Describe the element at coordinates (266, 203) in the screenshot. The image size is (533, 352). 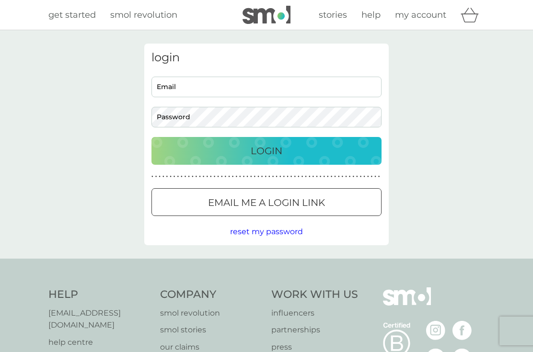
I see `p: Email me a login link` at that location.